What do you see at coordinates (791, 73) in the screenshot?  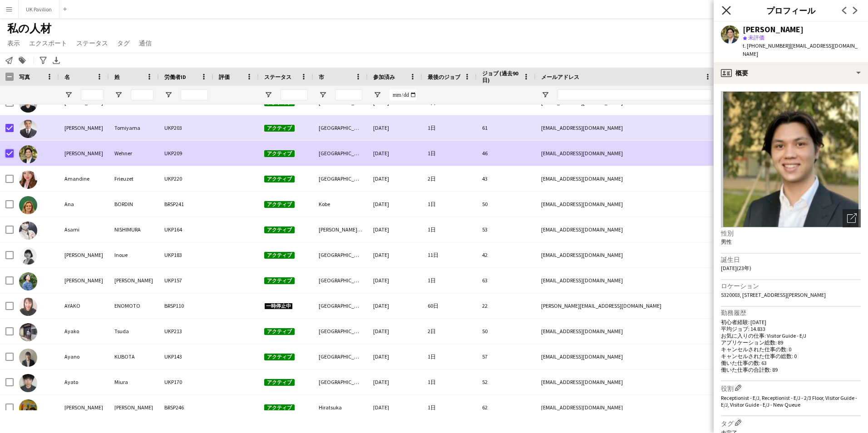 I see `div: 概要` at bounding box center [791, 73].